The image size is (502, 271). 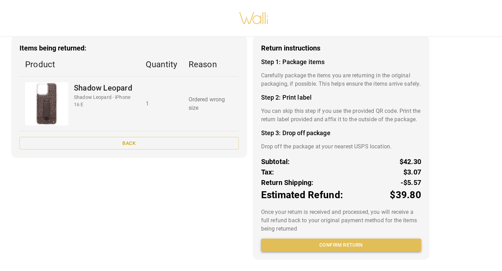 I want to click on p: Product, so click(x=80, y=64).